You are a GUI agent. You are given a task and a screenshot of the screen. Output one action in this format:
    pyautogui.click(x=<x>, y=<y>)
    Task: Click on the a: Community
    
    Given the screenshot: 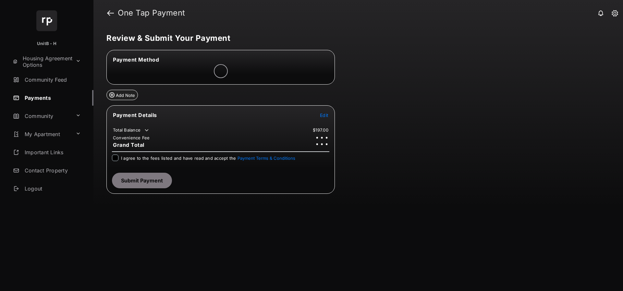 What is the action you would take?
    pyautogui.click(x=42, y=116)
    